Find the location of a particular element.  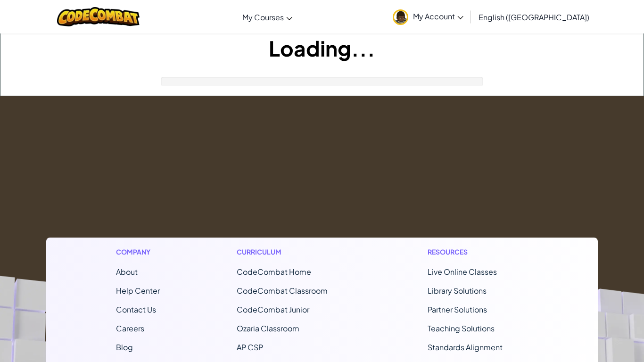

img: CodeCombat logo is located at coordinates (98, 17).